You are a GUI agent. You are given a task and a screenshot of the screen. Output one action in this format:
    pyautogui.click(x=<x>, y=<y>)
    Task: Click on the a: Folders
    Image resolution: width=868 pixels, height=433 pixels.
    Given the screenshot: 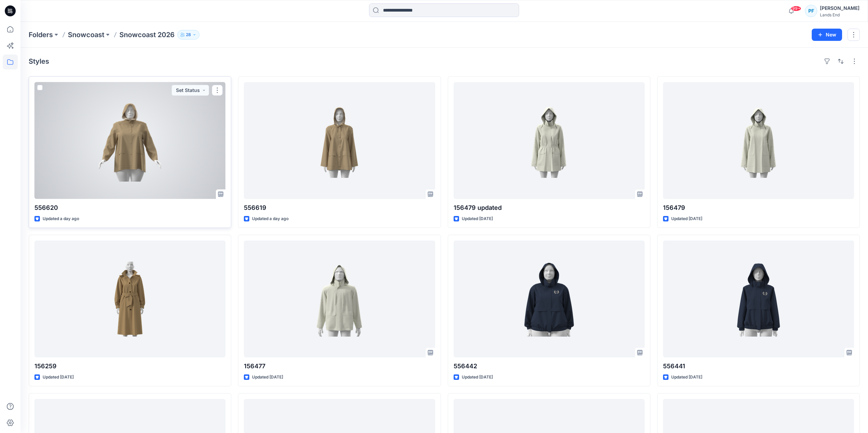 What is the action you would take?
    pyautogui.click(x=41, y=35)
    